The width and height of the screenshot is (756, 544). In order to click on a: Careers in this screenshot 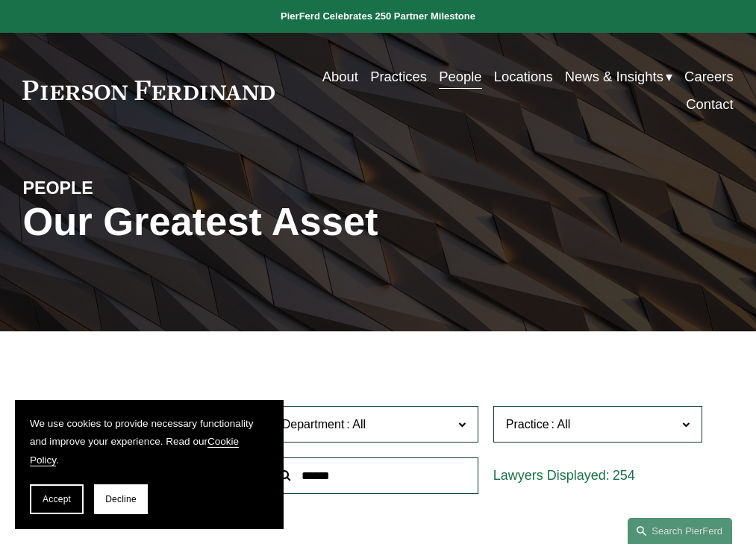, I will do `click(709, 76)`.